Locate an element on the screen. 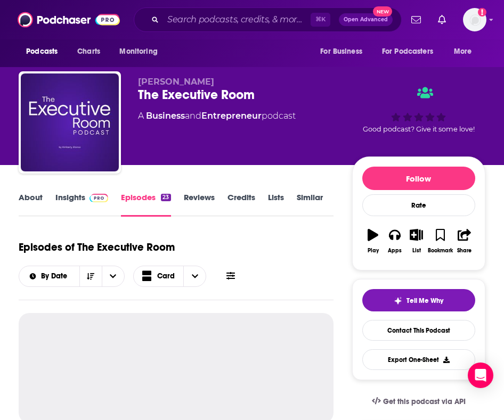  h1: Episodes of The Executive Room is located at coordinates (96, 247).